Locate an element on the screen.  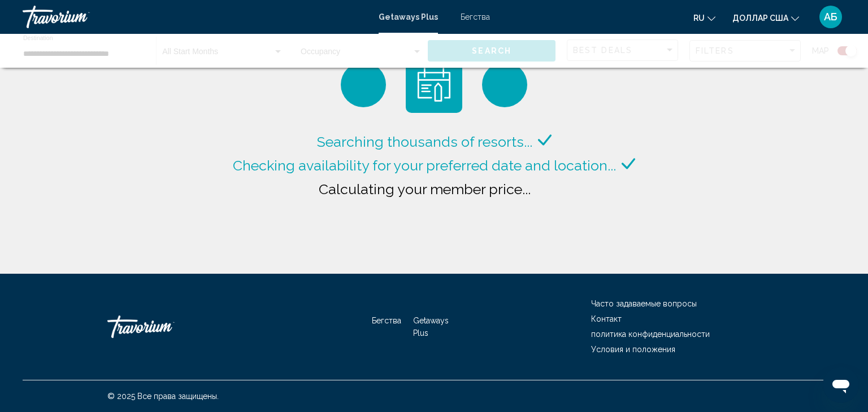
font: ru is located at coordinates (699, 18).